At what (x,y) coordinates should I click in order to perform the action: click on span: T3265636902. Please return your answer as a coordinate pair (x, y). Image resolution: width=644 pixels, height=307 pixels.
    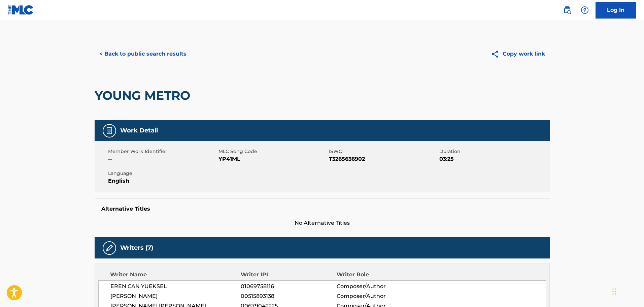
    Looking at the image, I should click on (383, 159).